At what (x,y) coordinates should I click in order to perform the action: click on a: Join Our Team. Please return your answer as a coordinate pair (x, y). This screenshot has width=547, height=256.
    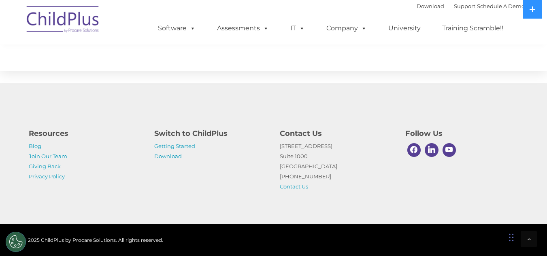
    Looking at the image, I should click on (48, 156).